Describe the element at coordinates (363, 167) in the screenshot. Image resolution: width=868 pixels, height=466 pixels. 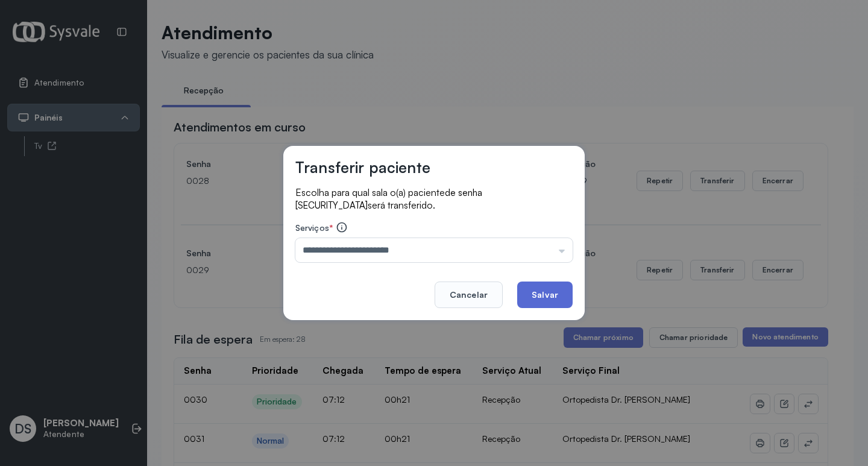
I see `h3: Transferir paciente` at that location.